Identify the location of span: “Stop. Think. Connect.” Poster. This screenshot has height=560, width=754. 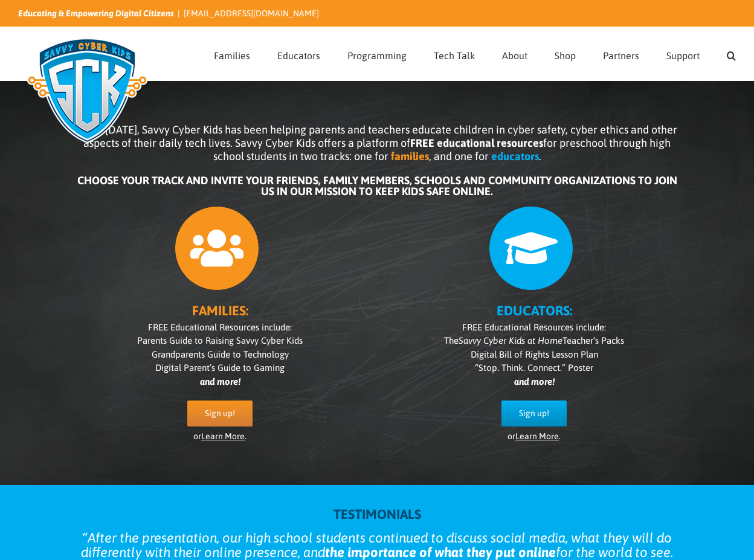
(534, 367).